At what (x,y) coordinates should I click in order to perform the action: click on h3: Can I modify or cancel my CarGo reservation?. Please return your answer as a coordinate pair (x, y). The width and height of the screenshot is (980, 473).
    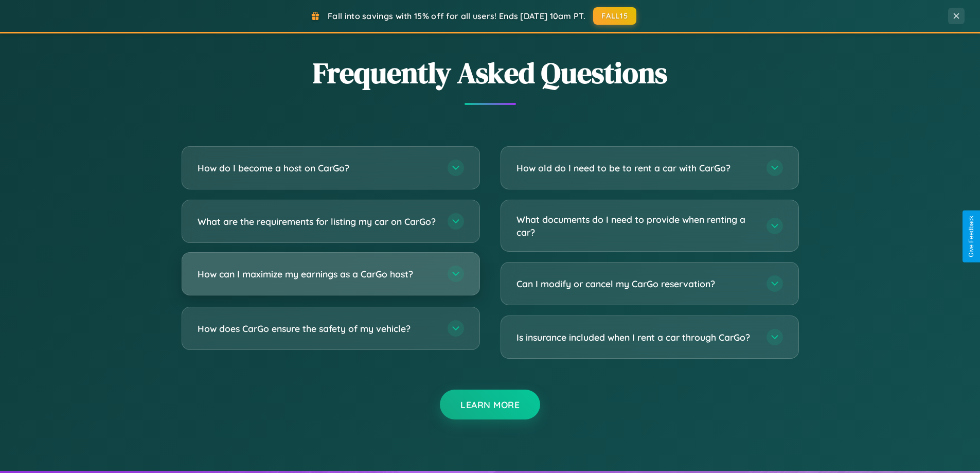
    Looking at the image, I should click on (636, 284).